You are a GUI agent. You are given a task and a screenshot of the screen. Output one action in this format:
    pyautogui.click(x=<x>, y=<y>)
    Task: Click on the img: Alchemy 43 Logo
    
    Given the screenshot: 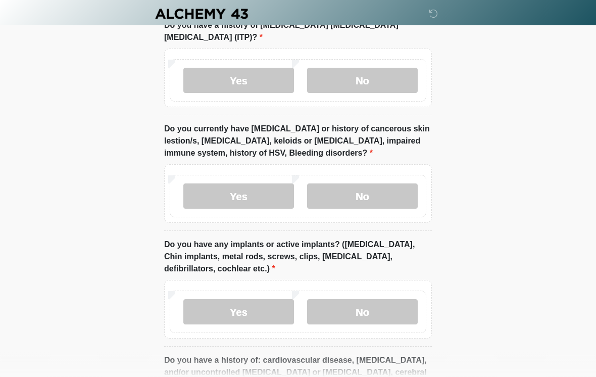 What is the action you would take?
    pyautogui.click(x=202, y=14)
    